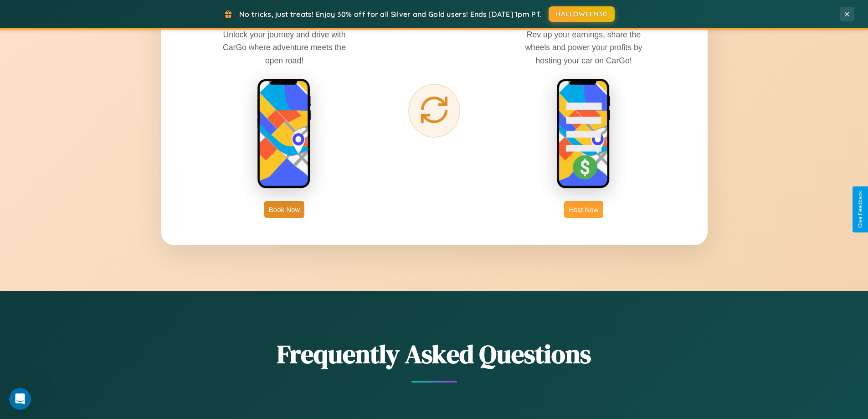  What do you see at coordinates (584, 210) in the screenshot?
I see `button: Host Now` at bounding box center [584, 210].